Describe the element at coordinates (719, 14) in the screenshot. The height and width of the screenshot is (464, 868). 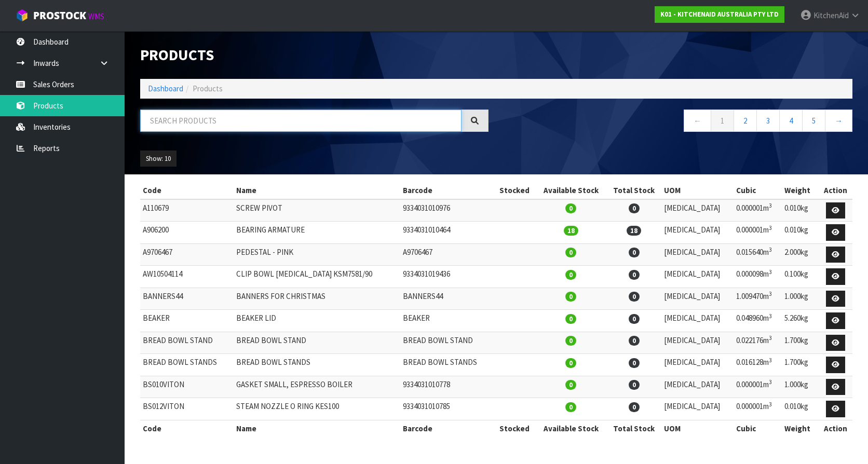
I see `strong: K01 - KITCHENAID AUSTRALIA PTY LTD` at that location.